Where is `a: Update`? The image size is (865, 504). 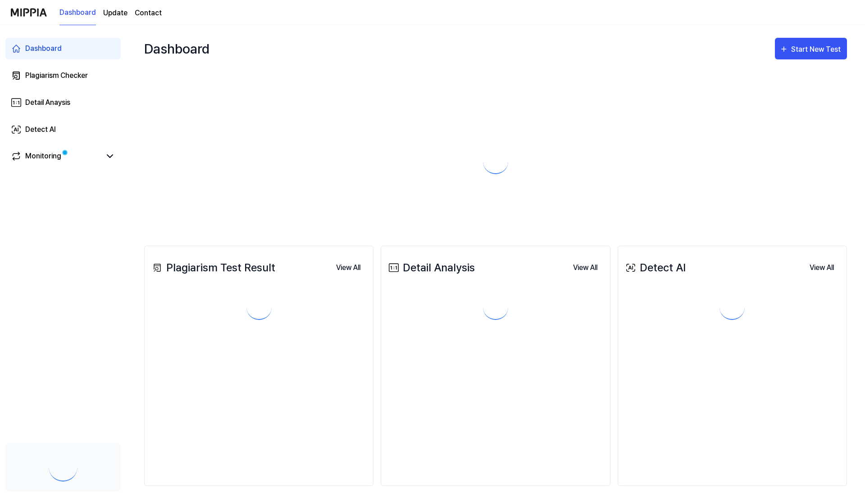
a: Update is located at coordinates (115, 13).